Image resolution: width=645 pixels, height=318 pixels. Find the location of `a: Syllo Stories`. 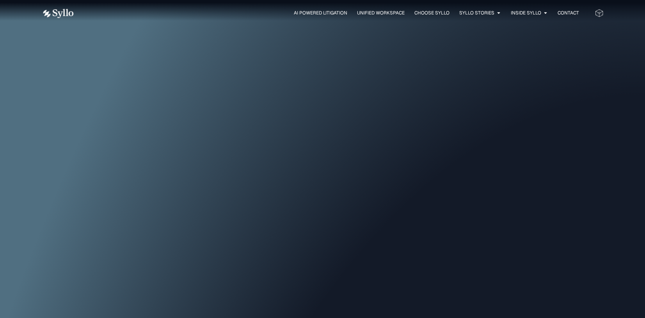

a: Syllo Stories is located at coordinates (477, 13).